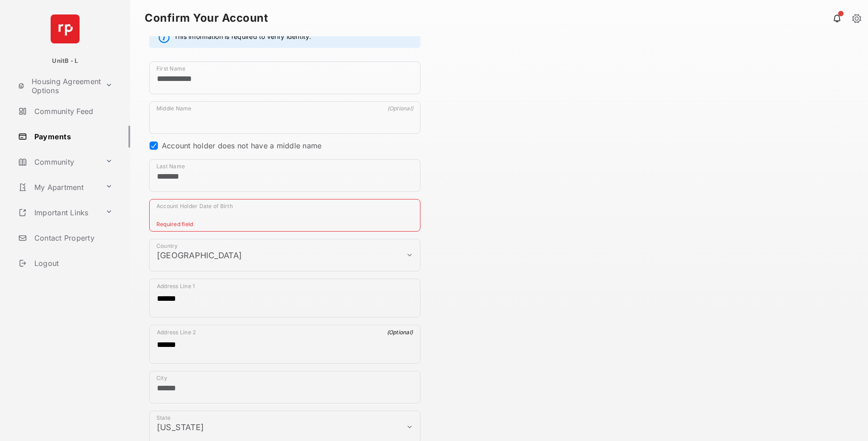 Image resolution: width=868 pixels, height=441 pixels. I want to click on p: UnitB - L, so click(65, 61).